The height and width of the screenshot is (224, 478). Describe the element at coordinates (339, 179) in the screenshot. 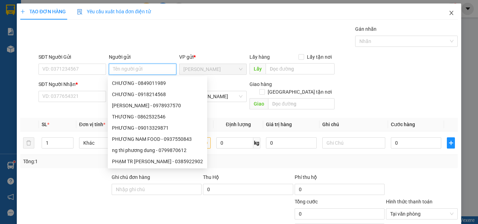

I see `div: Phí thu hộ` at that location.